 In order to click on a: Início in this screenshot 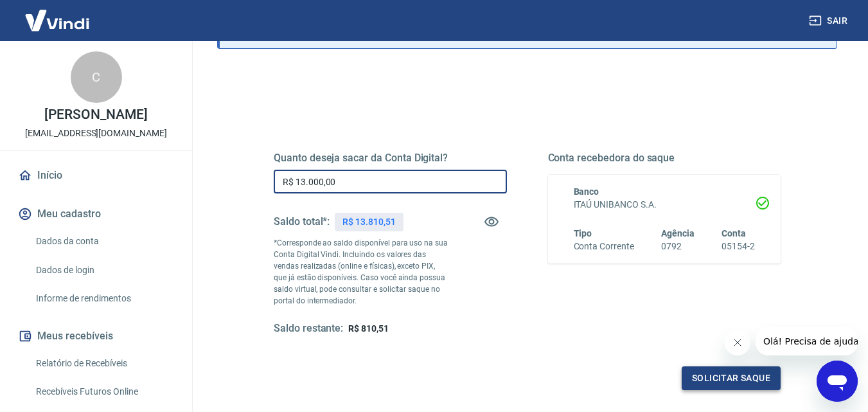, I will do `click(95, 176)`.